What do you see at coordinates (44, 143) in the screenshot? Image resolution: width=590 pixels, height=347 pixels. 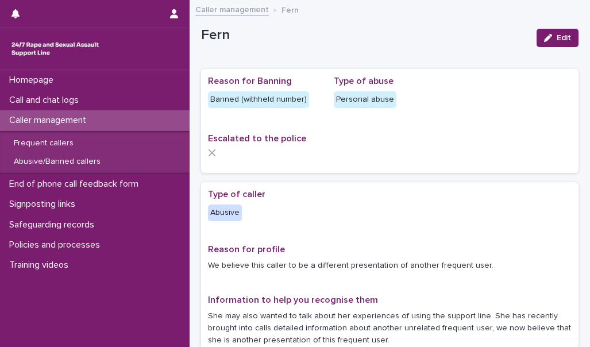 I see `p: Frequent callers` at bounding box center [44, 143].